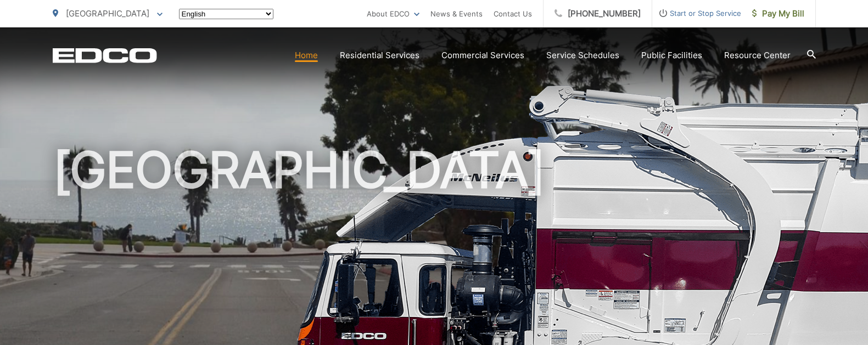 This screenshot has width=868, height=345. What do you see at coordinates (757, 55) in the screenshot?
I see `a: Resource Center` at bounding box center [757, 55].